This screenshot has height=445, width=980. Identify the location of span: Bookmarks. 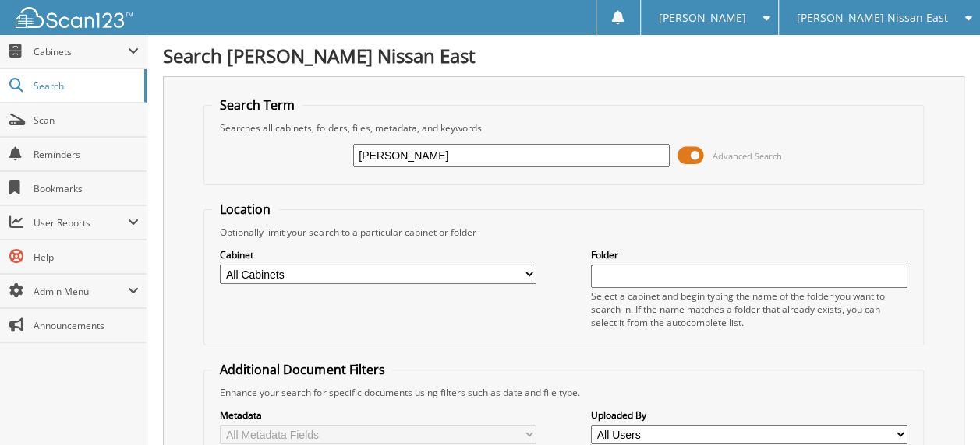
(86, 189).